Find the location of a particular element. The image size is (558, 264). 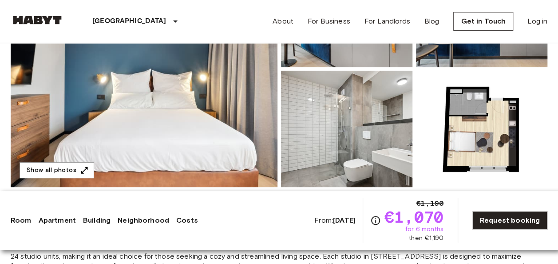

a: Get in Touch is located at coordinates (483, 21).